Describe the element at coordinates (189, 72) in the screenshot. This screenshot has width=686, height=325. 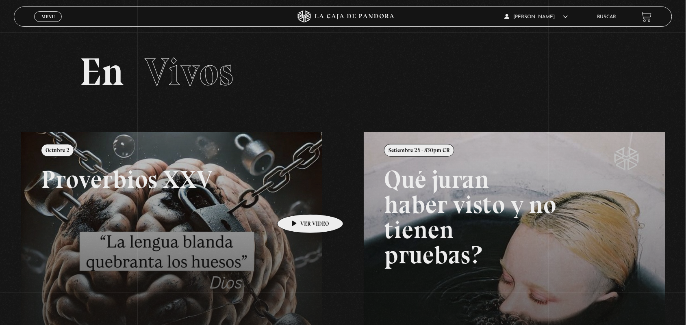
I see `span: Vivos` at that location.